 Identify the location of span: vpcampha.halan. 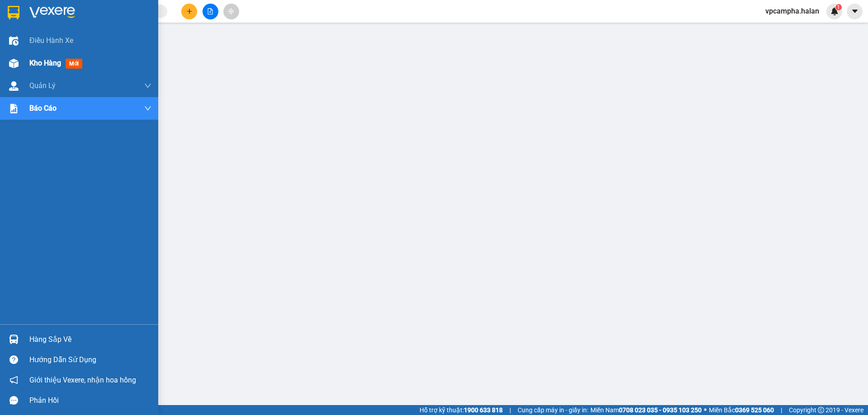
(792, 11).